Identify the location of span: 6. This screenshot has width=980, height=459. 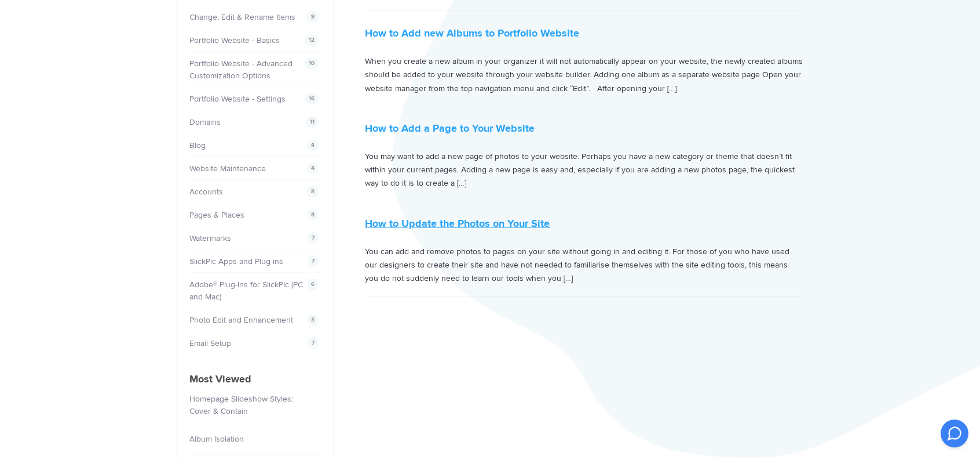
(313, 284).